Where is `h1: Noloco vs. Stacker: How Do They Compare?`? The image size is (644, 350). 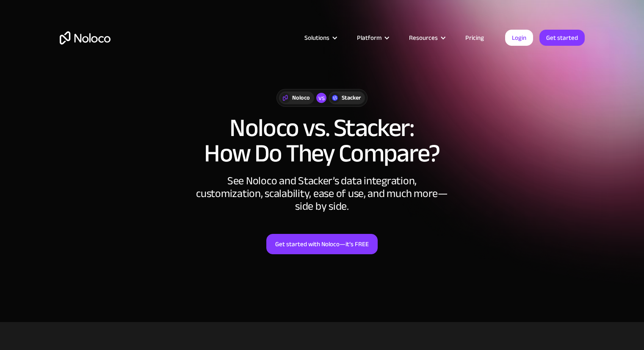 h1: Noloco vs. Stacker: How Do They Compare? is located at coordinates (322, 141).